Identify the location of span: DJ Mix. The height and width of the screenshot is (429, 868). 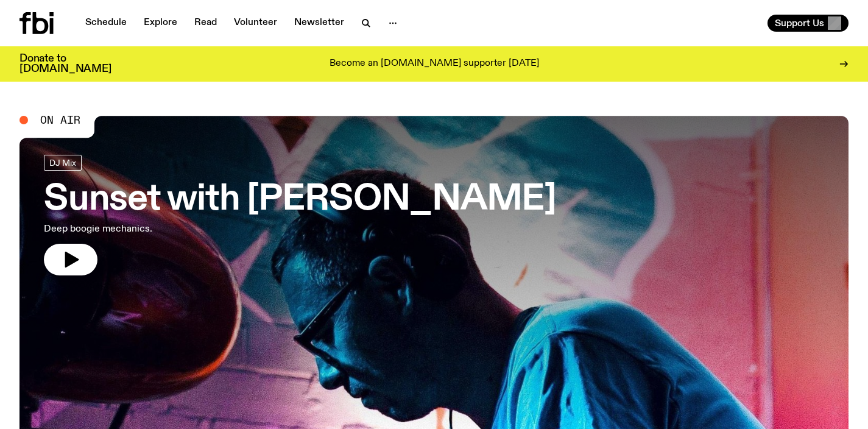
(63, 162).